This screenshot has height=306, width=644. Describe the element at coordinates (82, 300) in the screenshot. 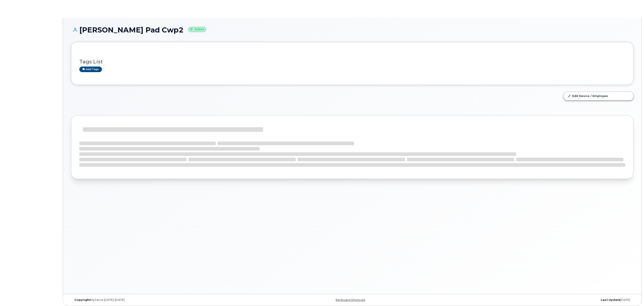

I see `strong: Copyright` at that location.